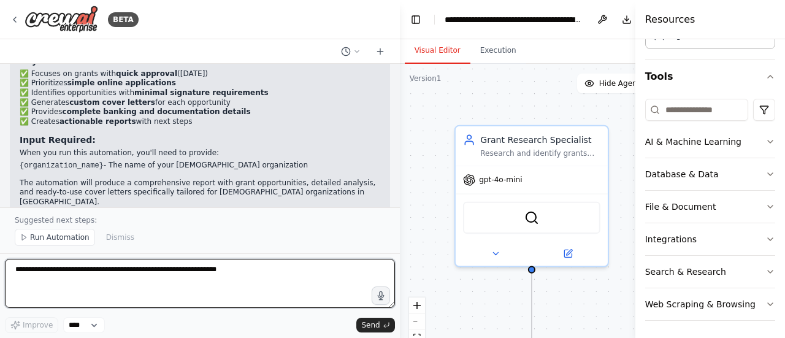 The image size is (785, 338). Describe the element at coordinates (200, 93) in the screenshot. I see `li: ✅ Identifies opportunities with` at that location.